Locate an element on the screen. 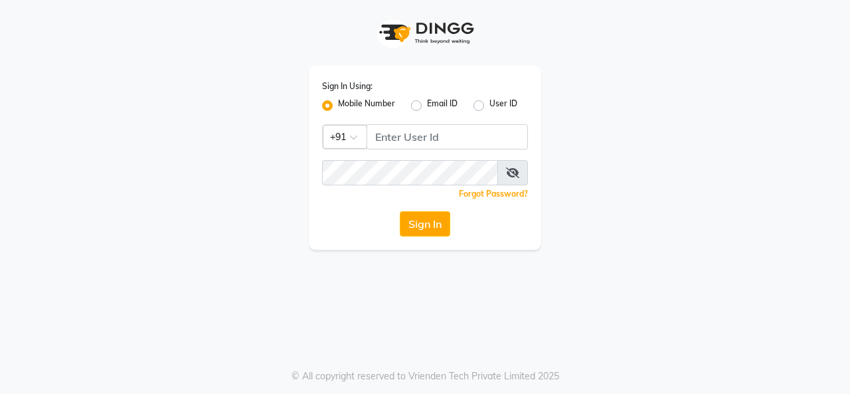  label: Sign In Using: is located at coordinates (347, 86).